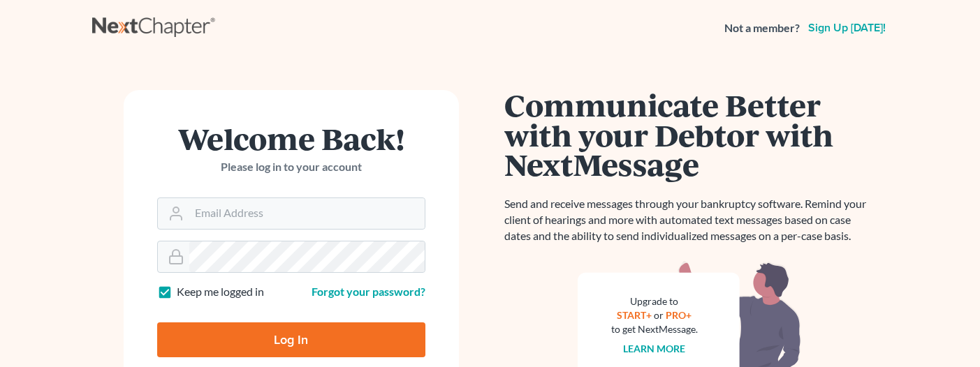  What do you see at coordinates (291, 340) in the screenshot?
I see `input: Log In` at bounding box center [291, 340].